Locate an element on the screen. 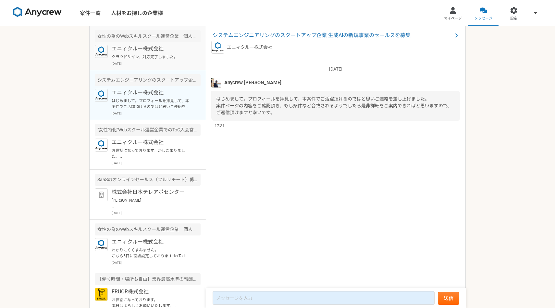 The image size is (555, 308). span: システムエンジニアリングのスタートアップ企業 生成AIの新規事業のセールスを募集 is located at coordinates (333, 35).